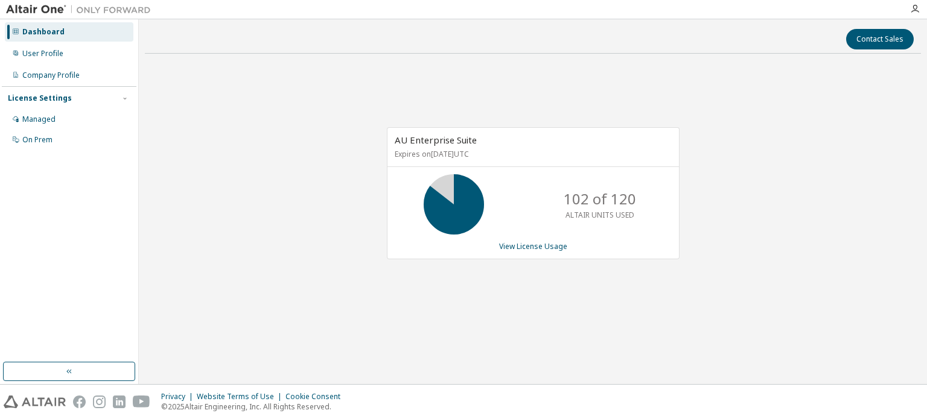 This screenshot has height=419, width=927. I want to click on p: ALTAIR UNITS USED, so click(600, 215).